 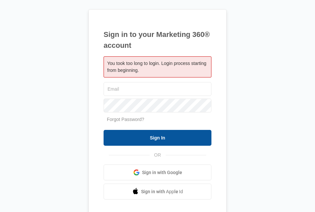 What do you see at coordinates (157, 67) in the screenshot?
I see `span: You took too long to login. Login process starting from beginning.` at bounding box center [157, 67].